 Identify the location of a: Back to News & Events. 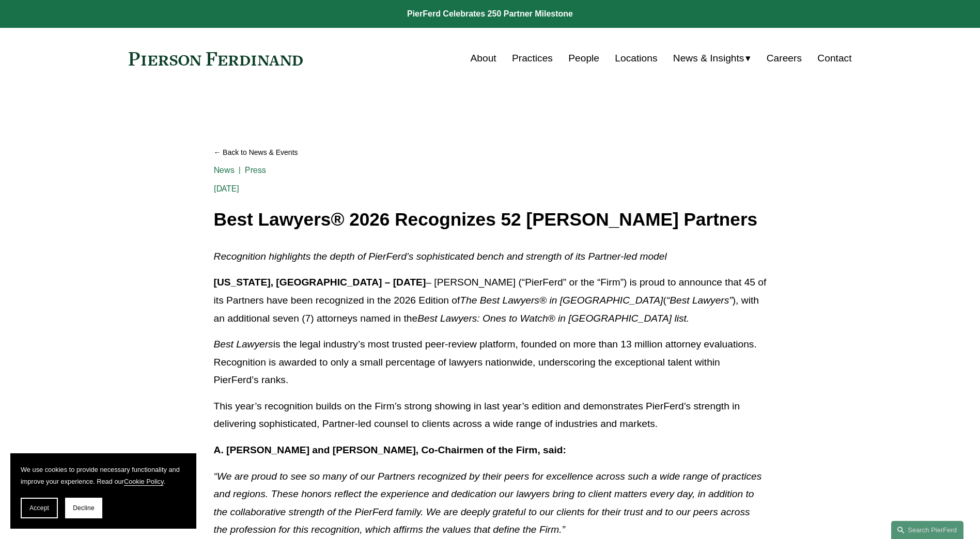
(490, 152).